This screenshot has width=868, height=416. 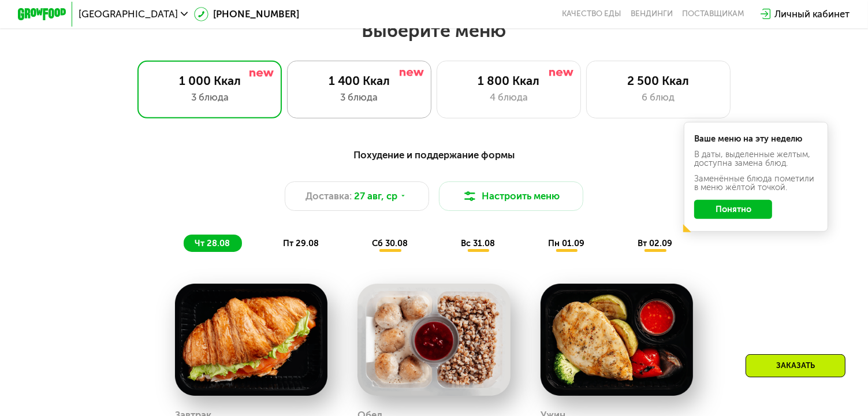 I want to click on span: 27 авг, ср, so click(x=375, y=196).